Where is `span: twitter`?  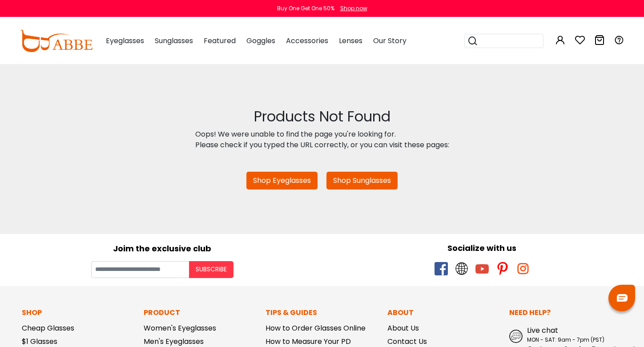
span: twitter is located at coordinates (462, 269).